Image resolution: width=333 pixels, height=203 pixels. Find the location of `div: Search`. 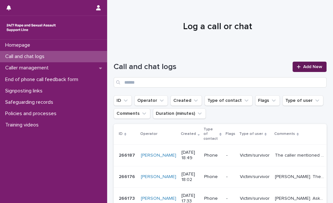

div: Search is located at coordinates (220, 83).